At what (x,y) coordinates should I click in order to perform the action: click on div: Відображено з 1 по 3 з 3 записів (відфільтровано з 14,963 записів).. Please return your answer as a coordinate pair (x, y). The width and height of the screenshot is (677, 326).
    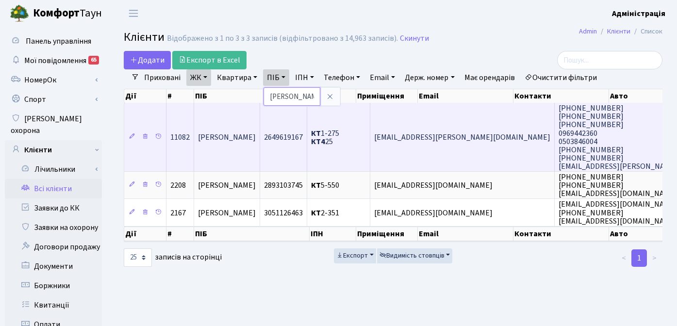
    Looking at the image, I should click on (283, 38).